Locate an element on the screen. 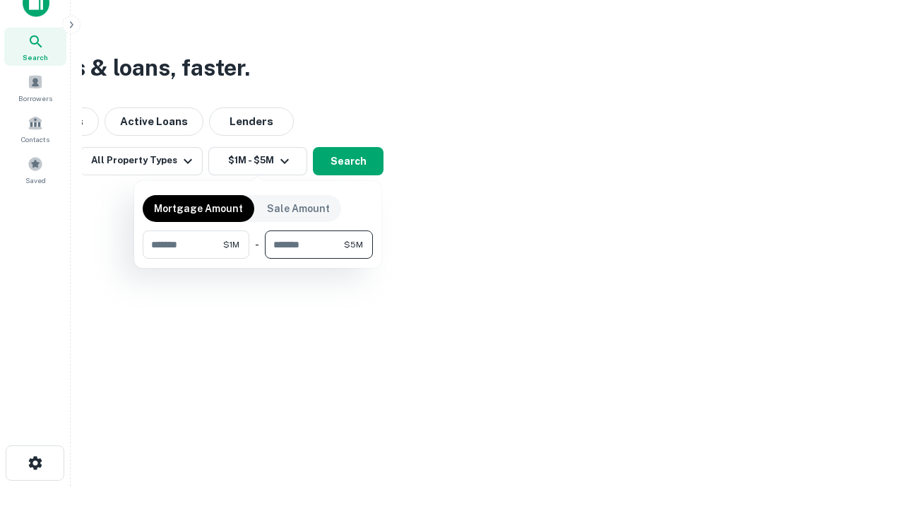 Image resolution: width=904 pixels, height=509 pixels. p: Sale Amount is located at coordinates (298, 208).